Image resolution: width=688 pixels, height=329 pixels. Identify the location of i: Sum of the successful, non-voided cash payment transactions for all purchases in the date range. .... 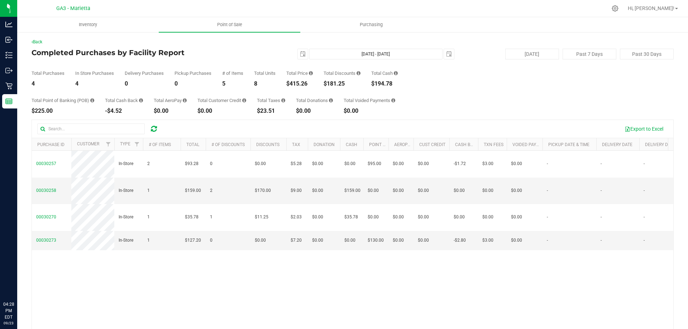
(396, 73).